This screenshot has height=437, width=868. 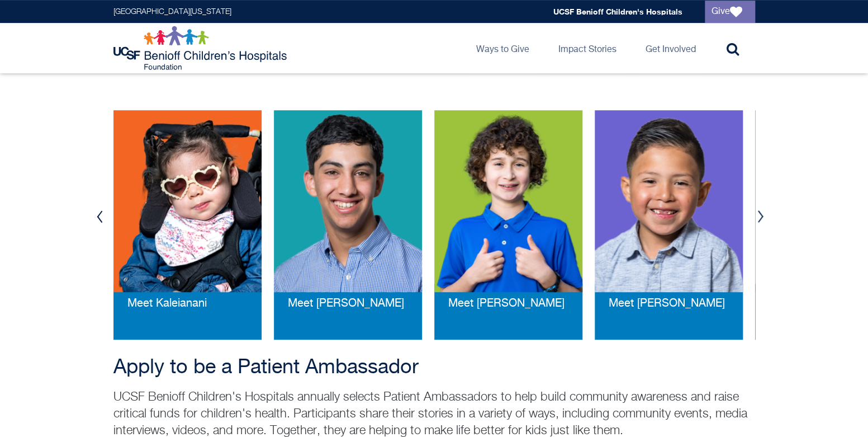 What do you see at coordinates (669, 201) in the screenshot?
I see `img: eli-web_0.png` at bounding box center [669, 201].